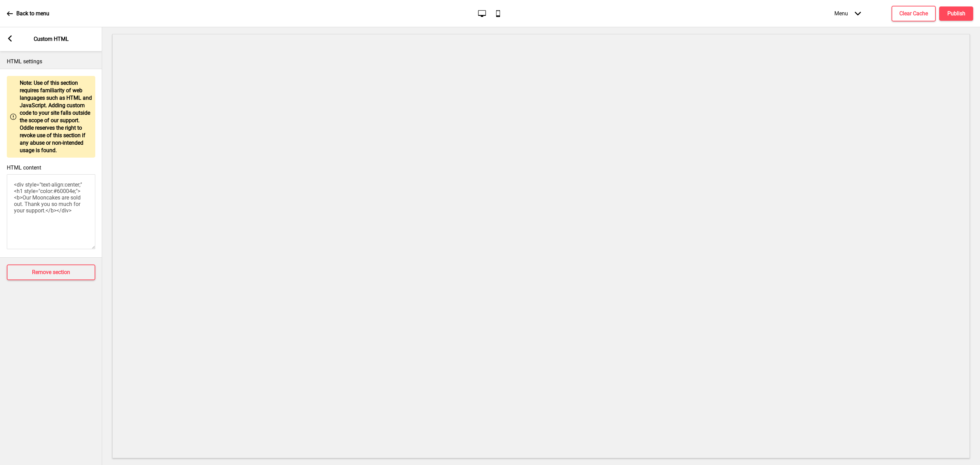 The image size is (980, 465). I want to click on button: Publish, so click(956, 14).